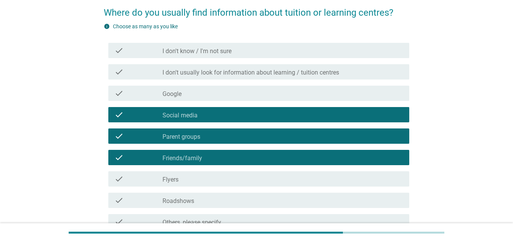 Image resolution: width=513 pixels, height=242 pixels. I want to click on label: Friends/family, so click(182, 158).